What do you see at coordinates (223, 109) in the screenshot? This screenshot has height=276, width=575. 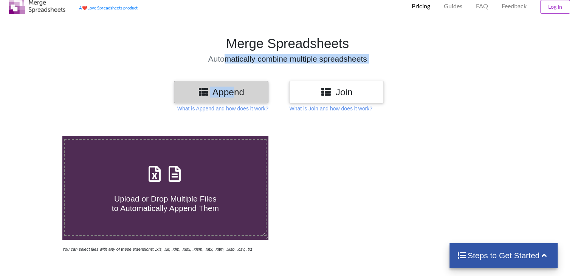 I see `p: What is Append and how does it work?` at bounding box center [223, 109].